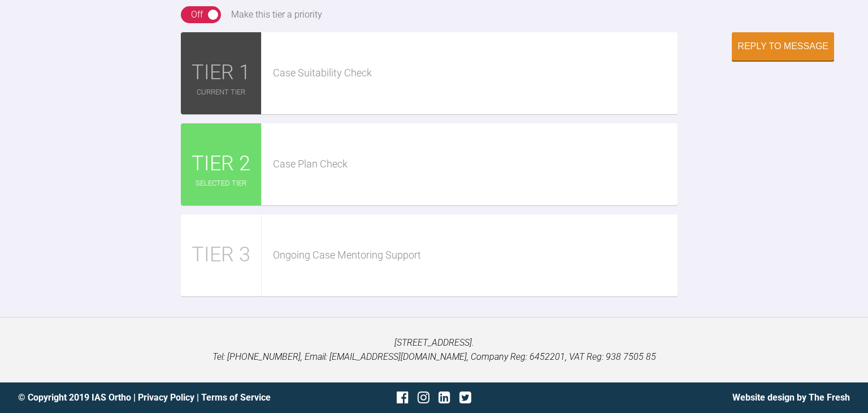  Describe the element at coordinates (783, 47) in the screenshot. I see `button: Reply to Message` at that location.